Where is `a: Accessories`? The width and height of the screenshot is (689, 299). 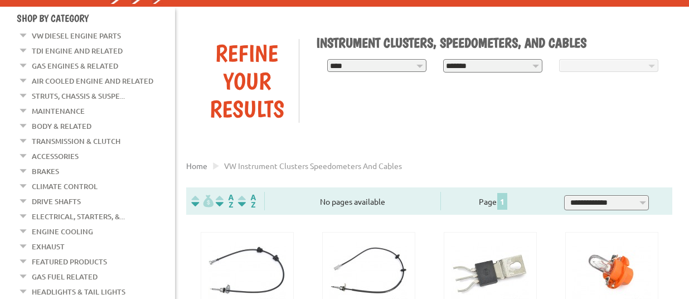
a: Accessories is located at coordinates (55, 156).